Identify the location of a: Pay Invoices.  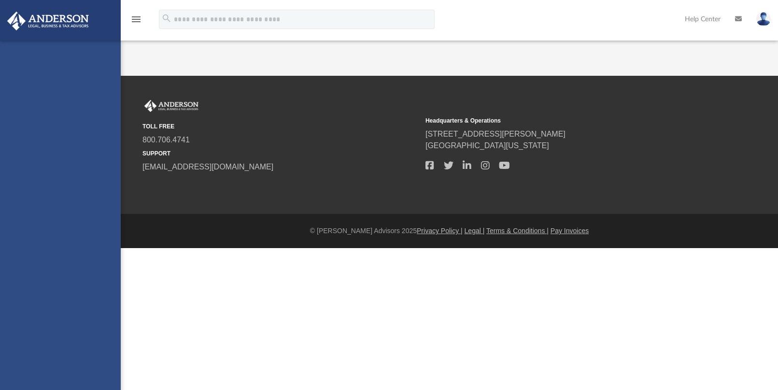
(569, 231).